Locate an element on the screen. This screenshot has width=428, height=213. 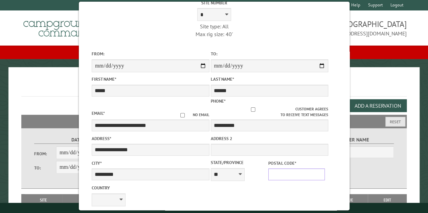
input: No email is located at coordinates (182, 115).